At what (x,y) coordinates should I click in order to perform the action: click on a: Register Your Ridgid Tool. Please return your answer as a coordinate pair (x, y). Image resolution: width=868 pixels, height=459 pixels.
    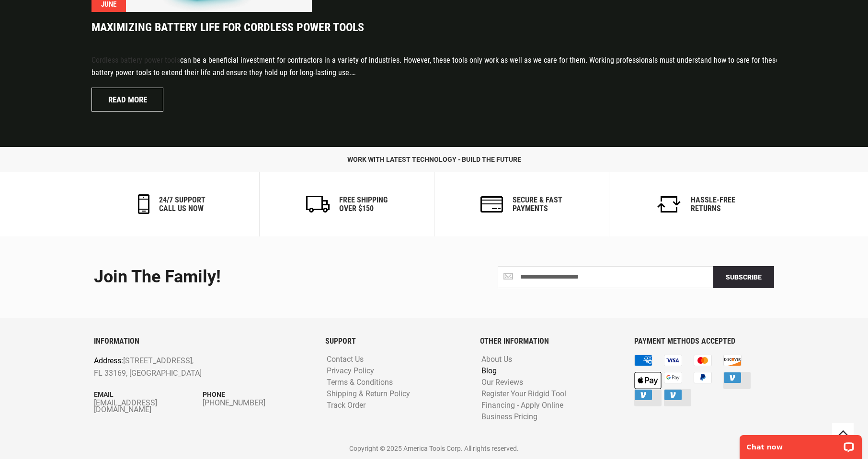
    Looking at the image, I should click on (523, 394).